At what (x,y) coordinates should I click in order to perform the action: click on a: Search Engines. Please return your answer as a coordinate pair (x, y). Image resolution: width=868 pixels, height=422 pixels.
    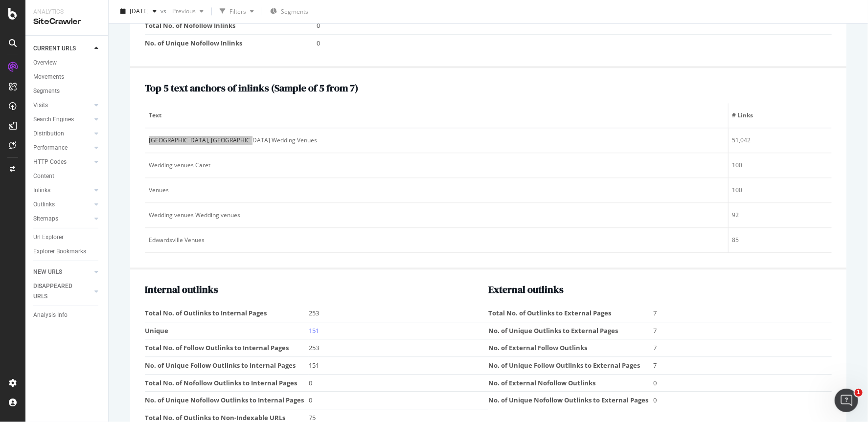
    Looking at the image, I should click on (62, 119).